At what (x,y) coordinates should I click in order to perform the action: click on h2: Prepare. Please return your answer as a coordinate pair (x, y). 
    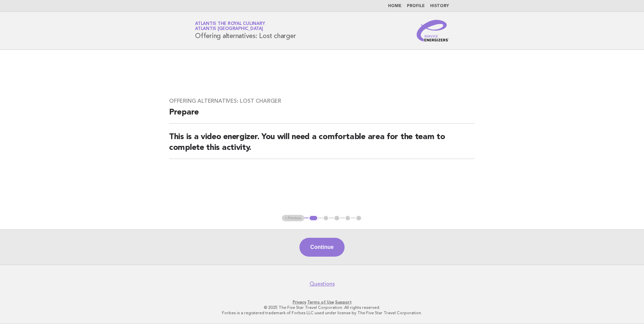
    Looking at the image, I should click on (322, 115).